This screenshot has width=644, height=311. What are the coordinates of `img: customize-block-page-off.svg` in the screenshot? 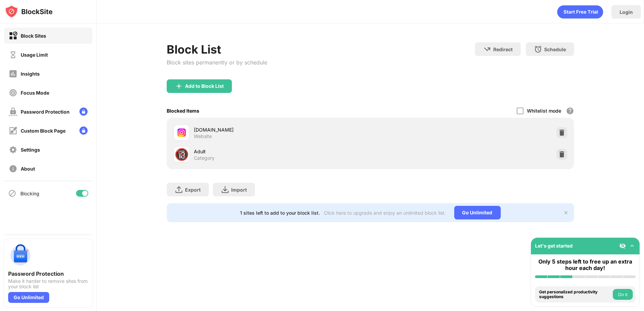 It's located at (13, 131).